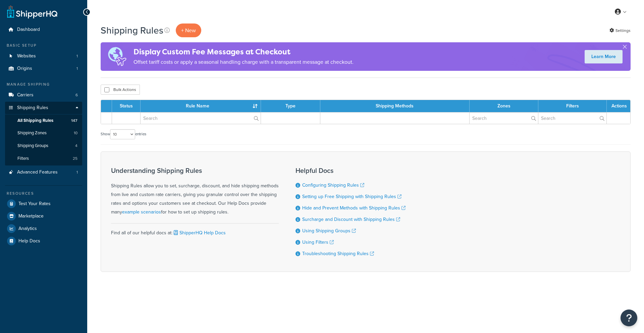  What do you see at coordinates (29, 241) in the screenshot?
I see `span: Help Docs` at bounding box center [29, 241].